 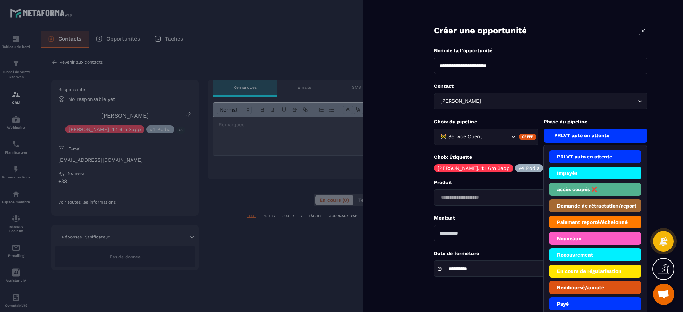 I want to click on p: Phase du pipeline, so click(x=595, y=122).